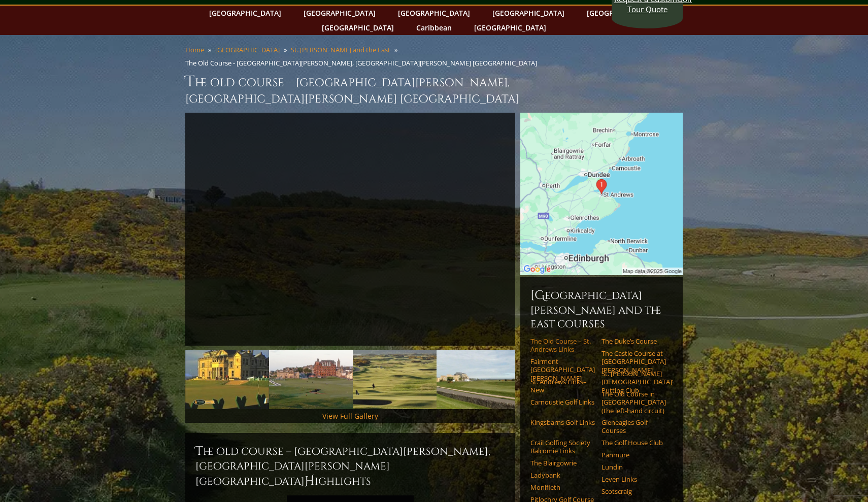 The height and width of the screenshot is (502, 868). What do you see at coordinates (634, 341) in the screenshot?
I see `a: The Duke’s Course` at bounding box center [634, 341].